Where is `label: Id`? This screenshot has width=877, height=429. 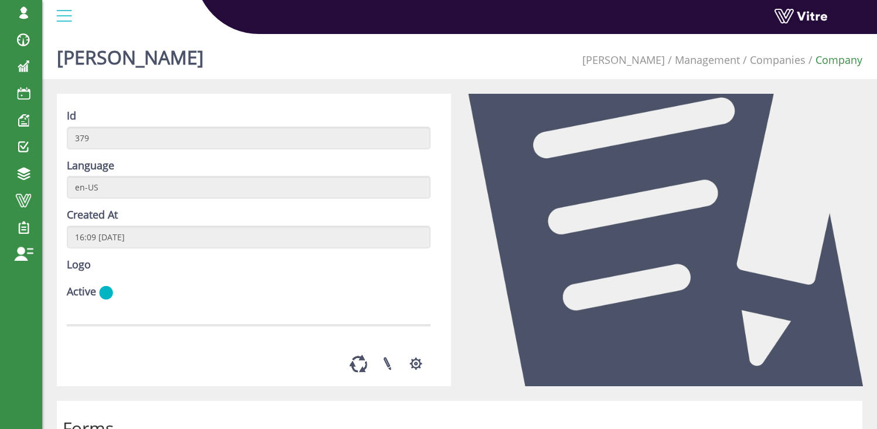 label: Id is located at coordinates (72, 116).